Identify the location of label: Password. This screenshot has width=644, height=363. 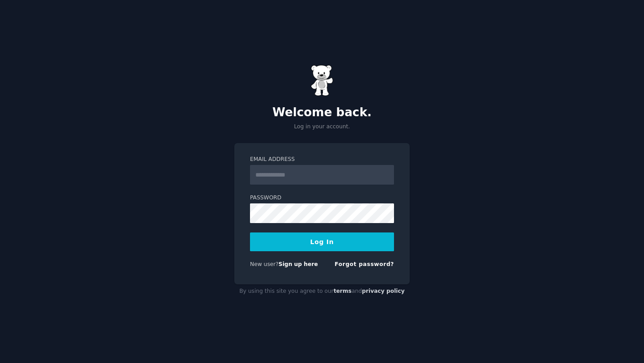
(322, 199).